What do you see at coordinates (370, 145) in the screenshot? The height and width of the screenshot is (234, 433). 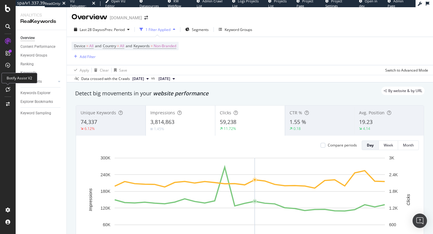 I see `div: Day` at bounding box center [370, 145].